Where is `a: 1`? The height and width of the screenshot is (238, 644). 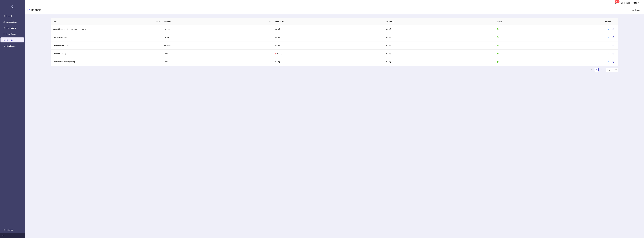
a: 1 is located at coordinates (596, 70).